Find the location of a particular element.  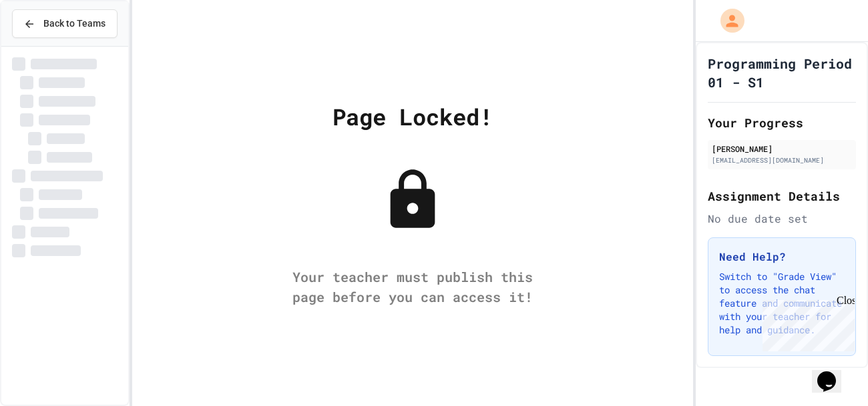

div: Your teacher must publish this page before you can access it! is located at coordinates (413, 287).